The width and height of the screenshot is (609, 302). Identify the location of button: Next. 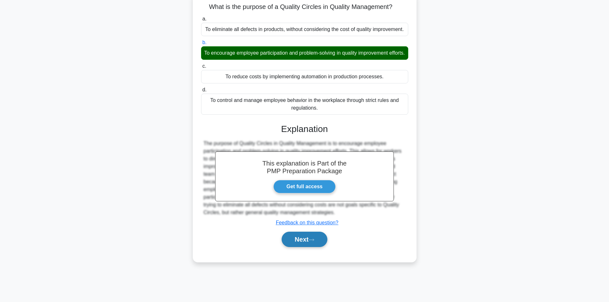
(304, 239).